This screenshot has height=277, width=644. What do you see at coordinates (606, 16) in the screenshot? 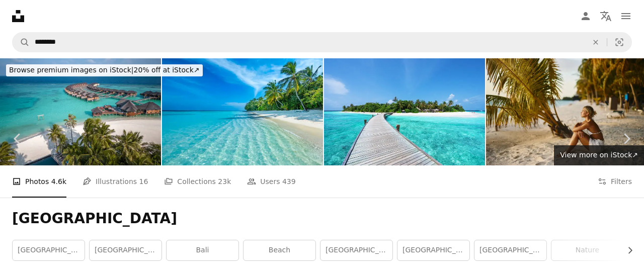
I see `button: Language` at bounding box center [606, 16].